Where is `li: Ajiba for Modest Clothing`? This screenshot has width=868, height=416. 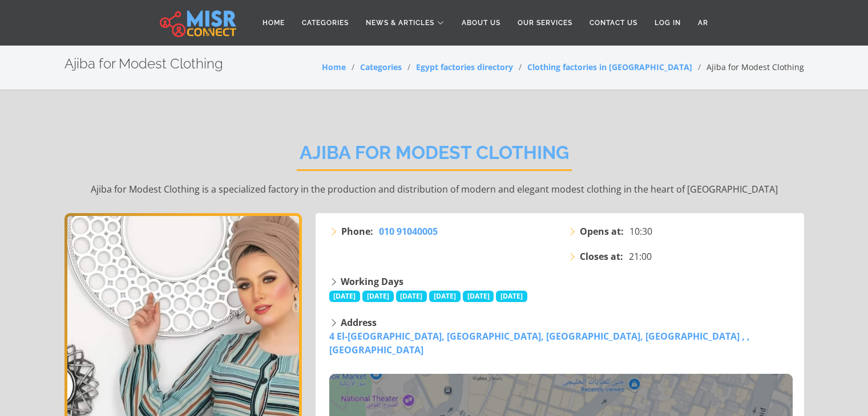
li: Ajiba for Modest Clothing is located at coordinates (749, 67).